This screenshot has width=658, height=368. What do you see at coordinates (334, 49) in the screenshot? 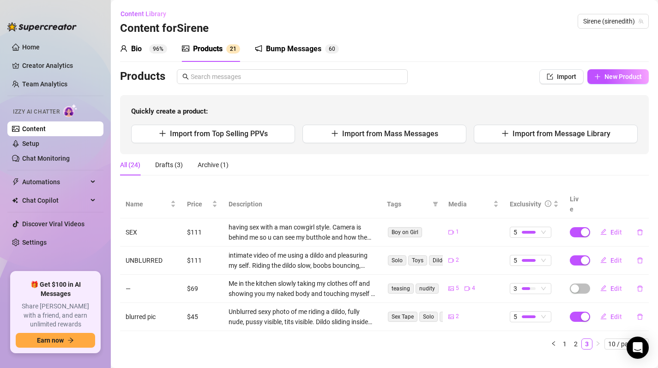
I see `span: 0` at bounding box center [334, 49].